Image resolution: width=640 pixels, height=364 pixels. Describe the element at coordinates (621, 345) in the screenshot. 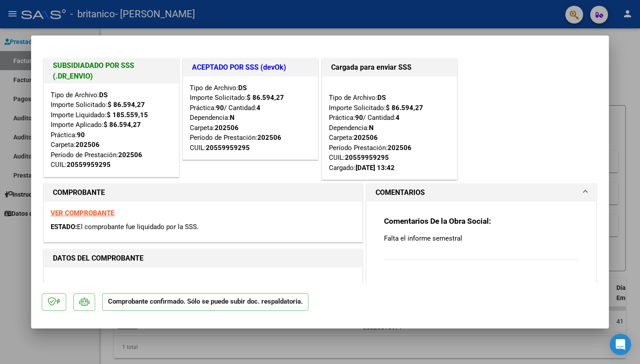

I see `div: Open Intercom Messenger` at that location.